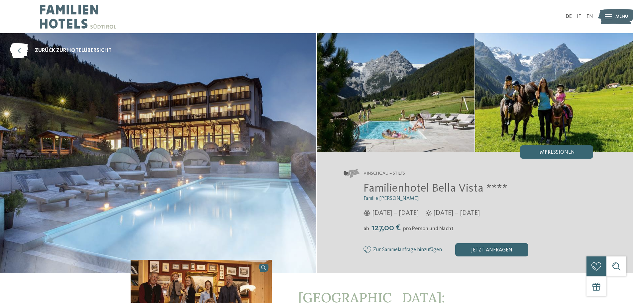 This screenshot has width=633, height=303. I want to click on span: ab, so click(366, 229).